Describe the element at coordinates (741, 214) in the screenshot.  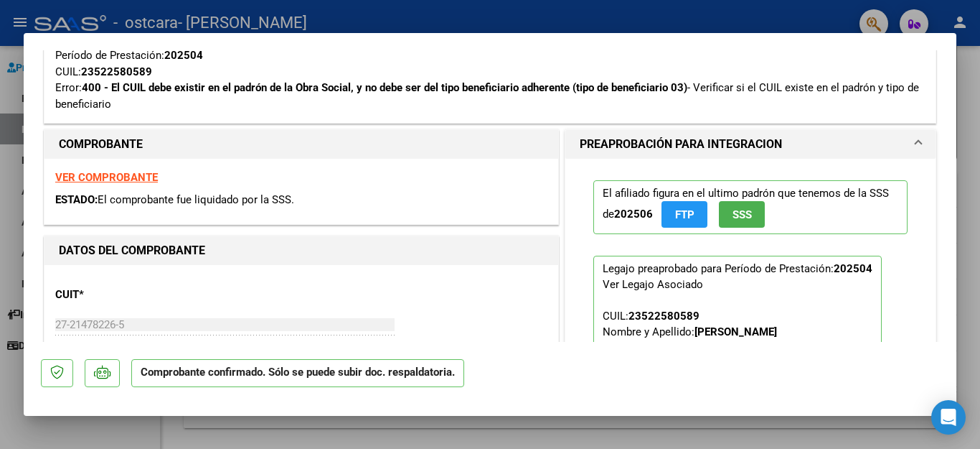
I see `span: SSS` at that location.